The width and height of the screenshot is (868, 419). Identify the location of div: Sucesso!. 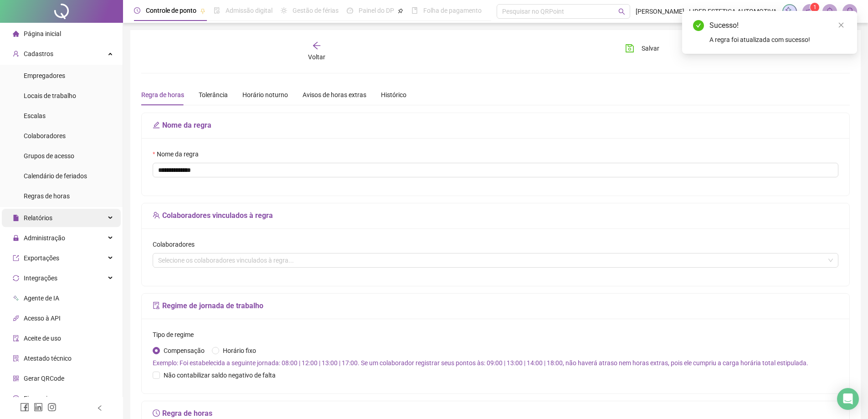
(778, 26).